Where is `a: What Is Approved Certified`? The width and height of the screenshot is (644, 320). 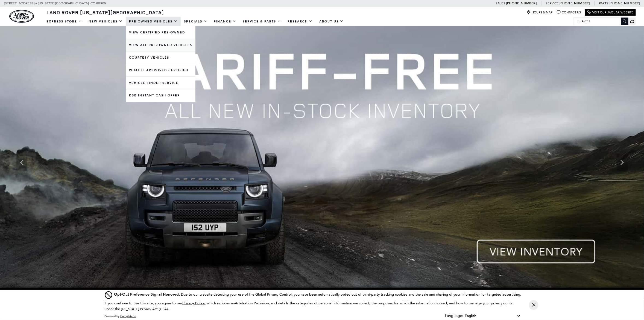 a: What Is Approved Certified is located at coordinates (160, 70).